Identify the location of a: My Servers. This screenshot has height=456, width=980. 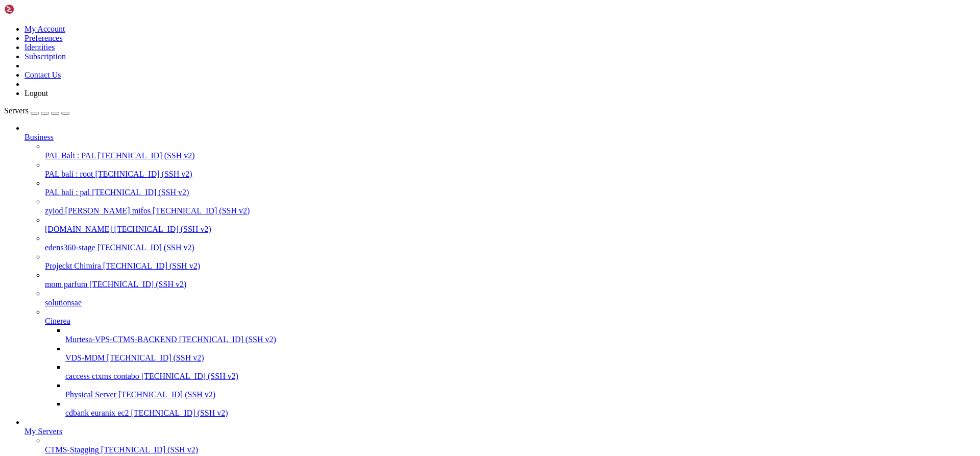
(500, 432).